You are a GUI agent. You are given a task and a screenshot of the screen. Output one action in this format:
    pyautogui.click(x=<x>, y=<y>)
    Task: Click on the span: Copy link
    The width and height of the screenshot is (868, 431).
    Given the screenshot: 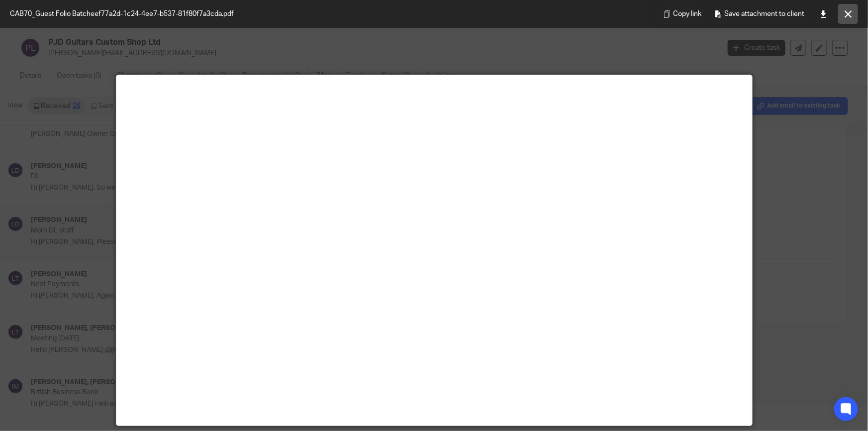 What is the action you would take?
    pyautogui.click(x=687, y=14)
    